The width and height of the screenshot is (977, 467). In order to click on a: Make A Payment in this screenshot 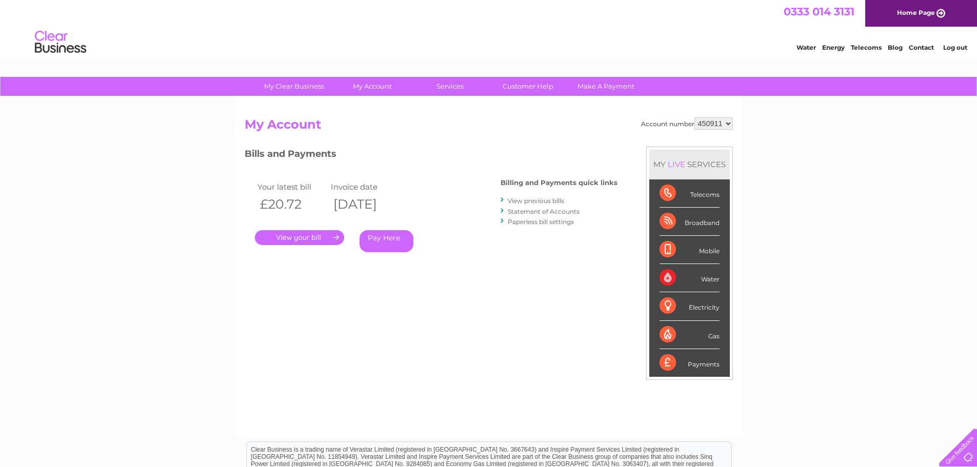, I will do `click(605, 86)`.